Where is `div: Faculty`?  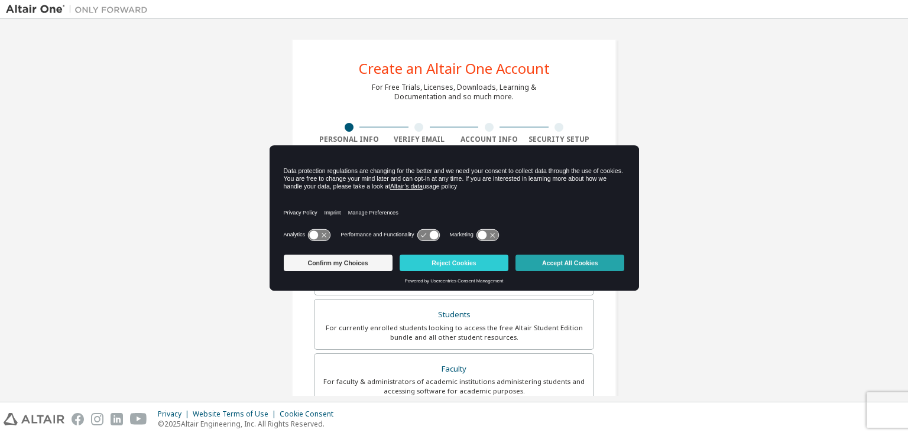
div: Faculty is located at coordinates (454, 370).